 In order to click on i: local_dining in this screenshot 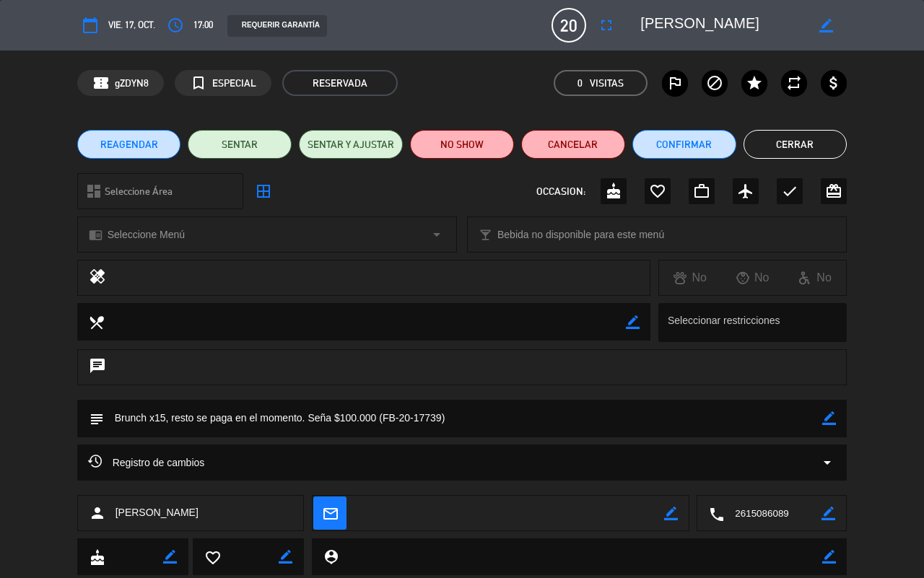, I will do `click(96, 322)`.